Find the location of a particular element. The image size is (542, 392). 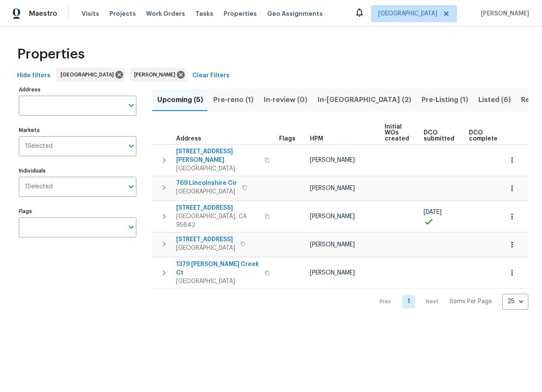

span: Work Orders is located at coordinates (165, 14).